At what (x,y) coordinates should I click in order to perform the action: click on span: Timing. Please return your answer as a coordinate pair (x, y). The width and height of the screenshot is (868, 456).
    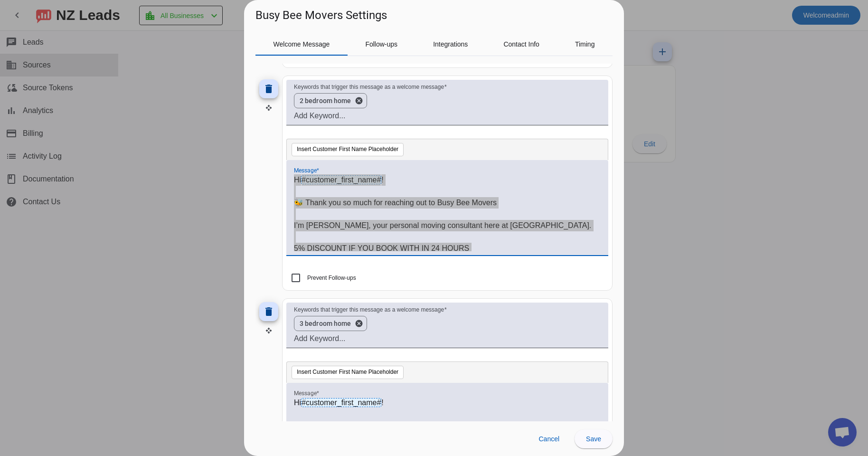
    Looking at the image, I should click on (585, 44).